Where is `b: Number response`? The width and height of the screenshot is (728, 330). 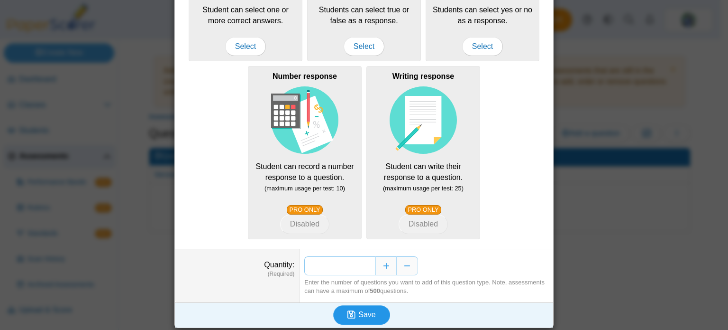 b: Number response is located at coordinates (305, 76).